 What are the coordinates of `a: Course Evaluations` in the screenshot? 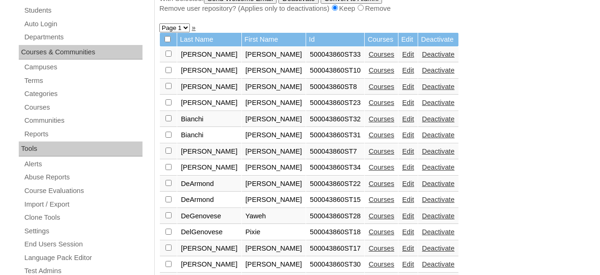 It's located at (83, 191).